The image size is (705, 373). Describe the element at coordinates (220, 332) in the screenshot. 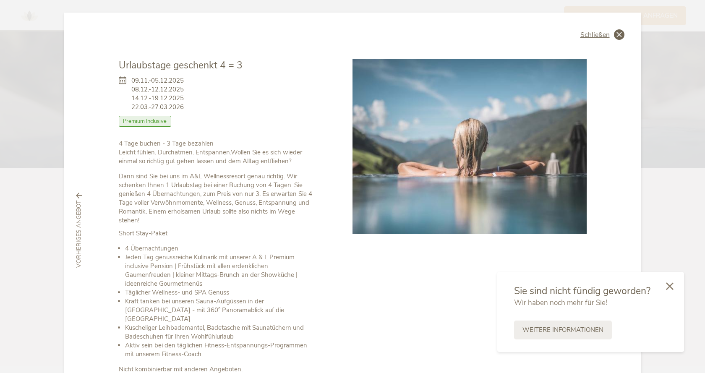

I see `li: Kuscheliger Leihbademantel, Badetasche mit Saunatüchern und Badeschuhen für Ihren Wohlfühlurlaub` at that location.